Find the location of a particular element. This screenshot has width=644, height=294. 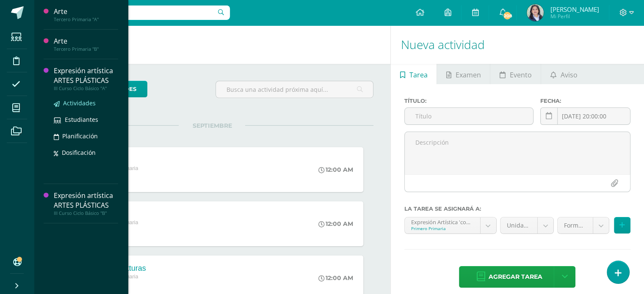

a: ArteTercero Primaria "A" is located at coordinates (86, 14).